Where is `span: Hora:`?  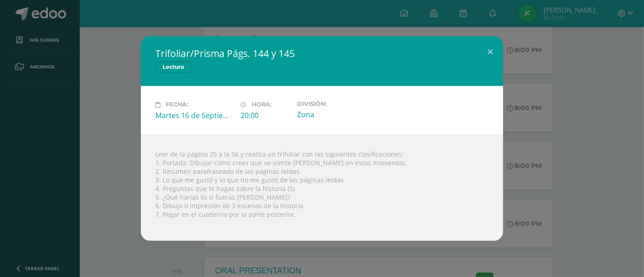
span: Hora: is located at coordinates (261, 104).